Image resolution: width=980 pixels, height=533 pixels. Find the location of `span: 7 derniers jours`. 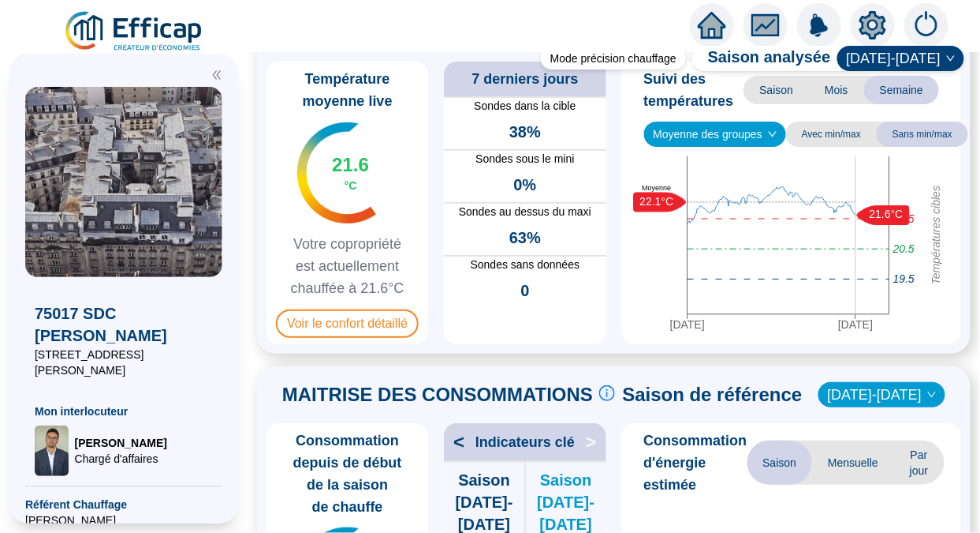

span: 7 derniers jours is located at coordinates (524, 79).